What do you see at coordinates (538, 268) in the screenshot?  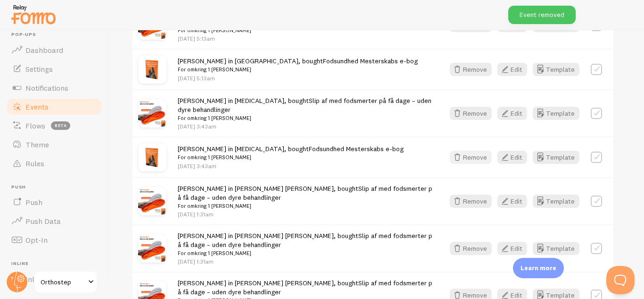 I see `div: Learn more` at bounding box center [538, 268].